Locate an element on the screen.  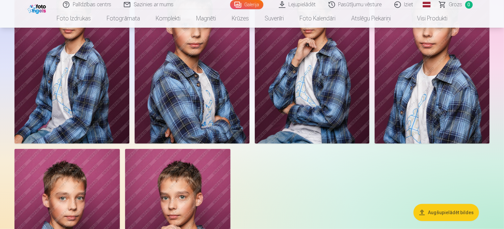
a: Suvenīri is located at coordinates (274, 18).